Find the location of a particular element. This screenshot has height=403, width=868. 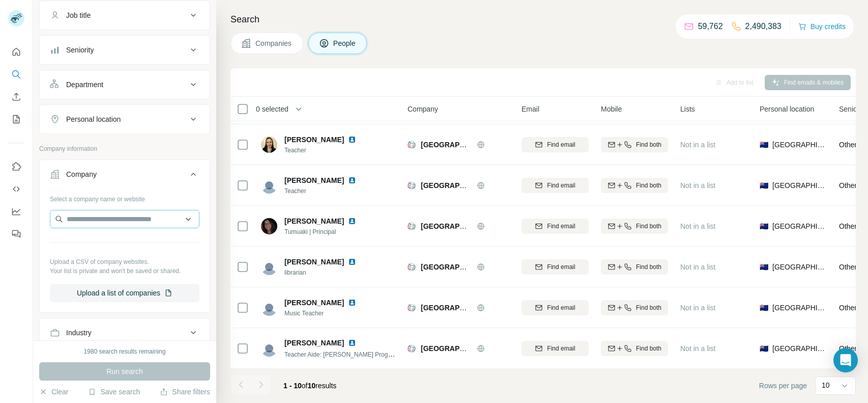

button: Industry is located at coordinates (125, 332).